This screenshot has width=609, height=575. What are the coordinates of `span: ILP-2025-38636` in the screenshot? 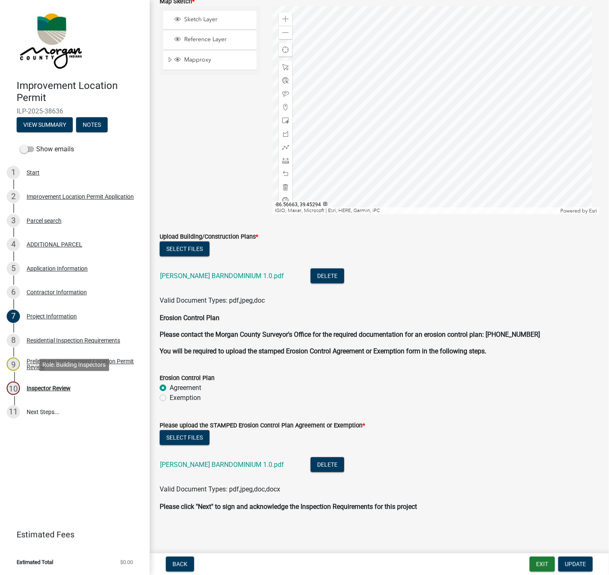 It's located at (75, 111).